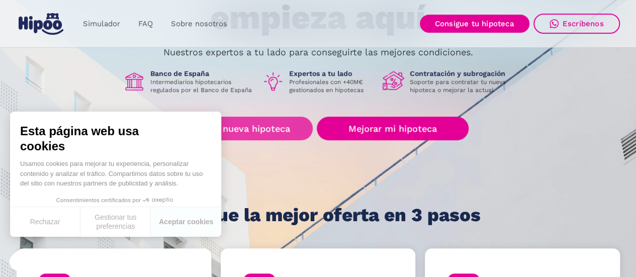 This screenshot has width=636, height=277. I want to click on a: Sobre nosotros, so click(199, 24).